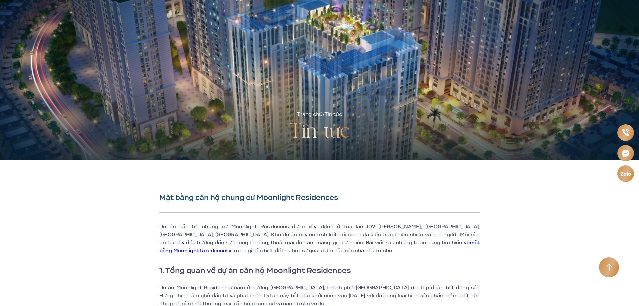  What do you see at coordinates (625, 174) in the screenshot?
I see `img: Zalo icon` at bounding box center [625, 174].